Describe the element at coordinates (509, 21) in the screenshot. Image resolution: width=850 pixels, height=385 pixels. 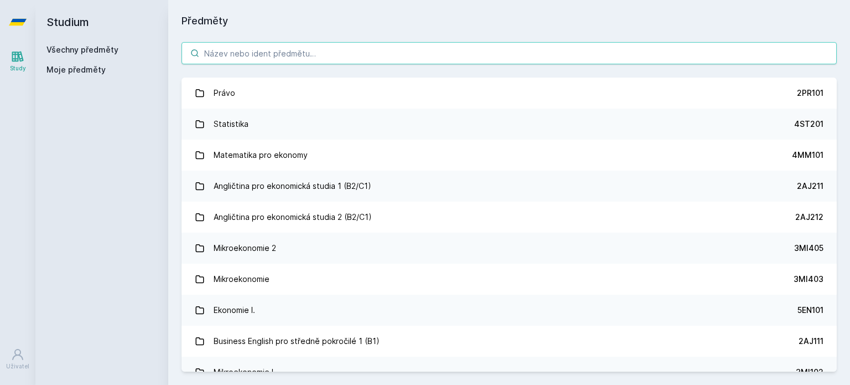
I see `h1: Předměty` at that location.